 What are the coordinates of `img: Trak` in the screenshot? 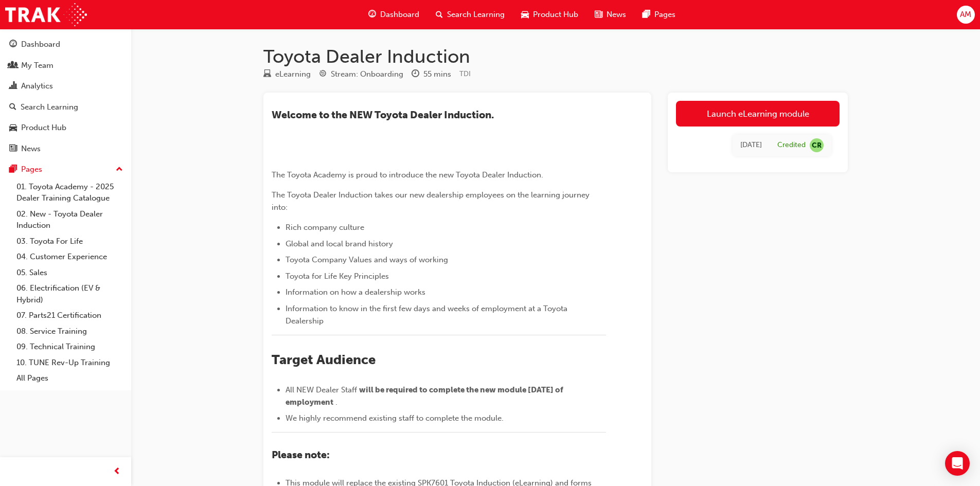 It's located at (46, 15).